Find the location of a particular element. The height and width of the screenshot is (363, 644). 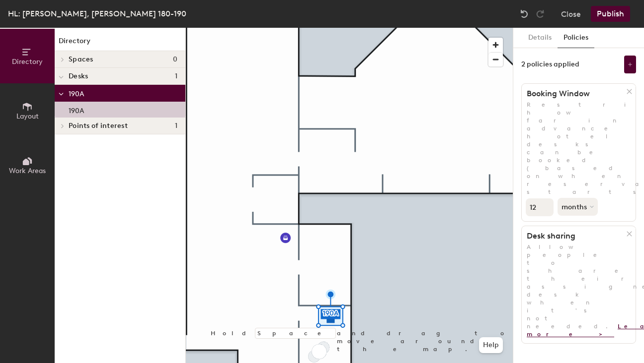

h1: Booking Window is located at coordinates (574, 94).